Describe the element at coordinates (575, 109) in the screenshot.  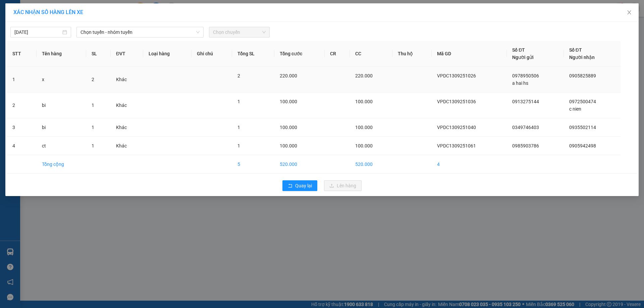
I see `span: c nien` at that location.